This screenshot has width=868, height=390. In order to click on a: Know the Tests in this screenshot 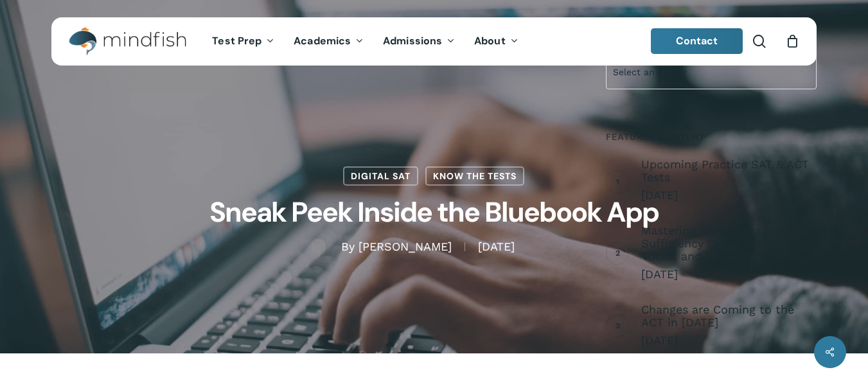, I will do `click(475, 176)`.